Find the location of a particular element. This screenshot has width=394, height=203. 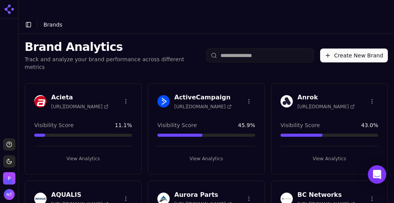

span: Brands is located at coordinates (53, 25).